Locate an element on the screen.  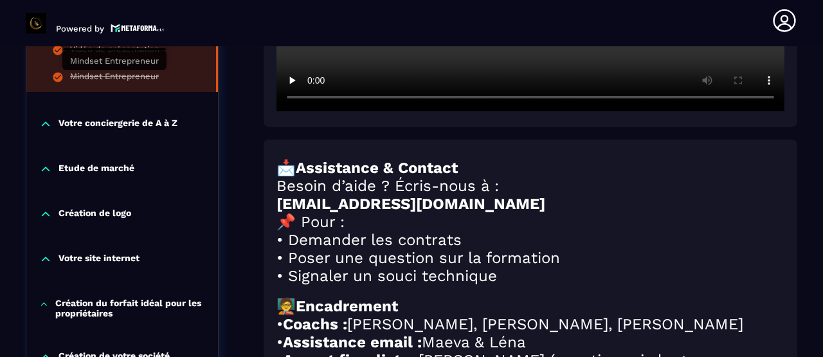
p: Création du forfait idéal pour les propriétaires is located at coordinates (130, 308).